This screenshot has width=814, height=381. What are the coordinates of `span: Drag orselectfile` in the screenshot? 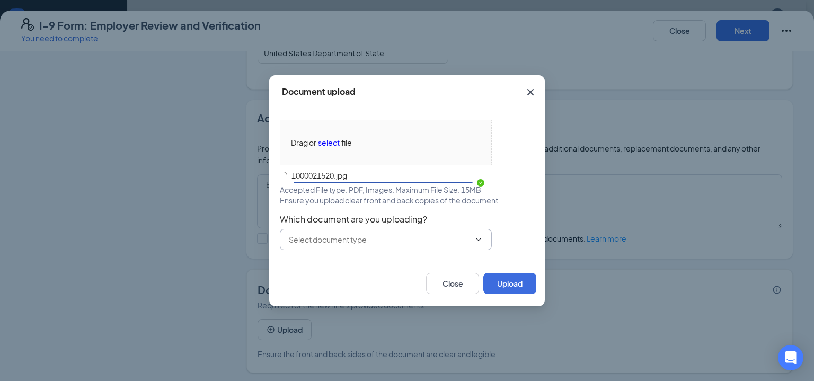 It's located at (386, 143).